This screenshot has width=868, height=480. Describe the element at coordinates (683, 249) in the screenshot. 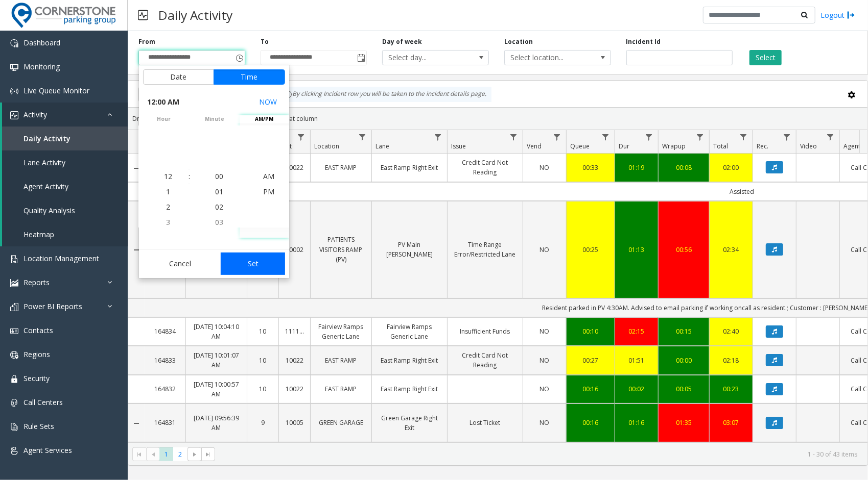

I see `div: 00:56` at that location.